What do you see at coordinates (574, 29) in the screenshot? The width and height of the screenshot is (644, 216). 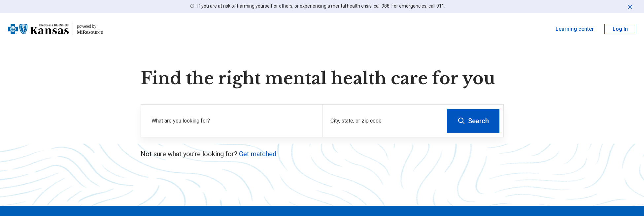 I see `a: Learning center` at bounding box center [574, 29].